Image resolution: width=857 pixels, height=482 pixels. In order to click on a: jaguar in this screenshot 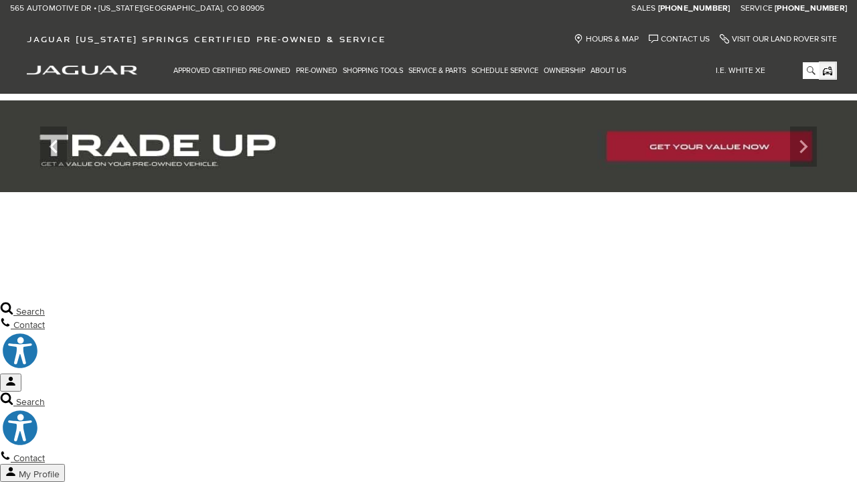, I will do `click(82, 69)`.